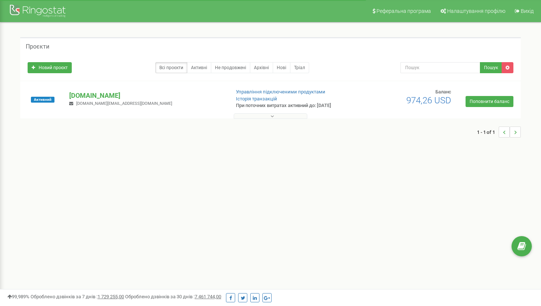  Describe the element at coordinates (171, 68) in the screenshot. I see `a: Всі проєкти` at that location.